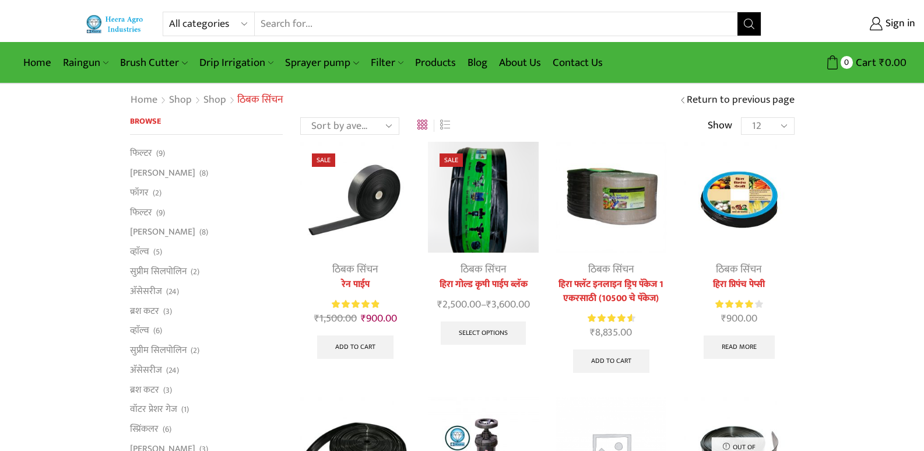 This screenshot has height=451, width=924. What do you see at coordinates (477, 62) in the screenshot?
I see `a: Blog` at bounding box center [477, 62].